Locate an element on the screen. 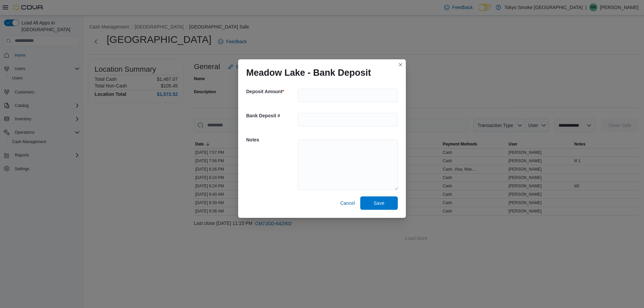 The width and height of the screenshot is (644, 308). button: Closes this modal window is located at coordinates (400, 65).